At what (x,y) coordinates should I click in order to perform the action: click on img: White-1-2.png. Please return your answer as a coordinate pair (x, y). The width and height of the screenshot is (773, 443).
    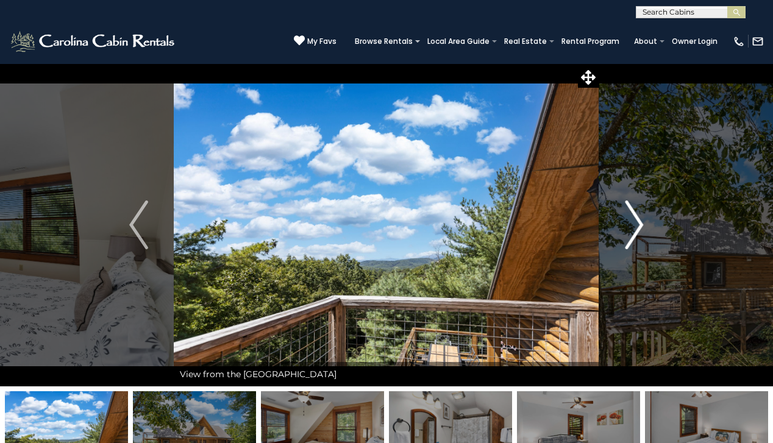
    Looking at the image, I should click on (93, 41).